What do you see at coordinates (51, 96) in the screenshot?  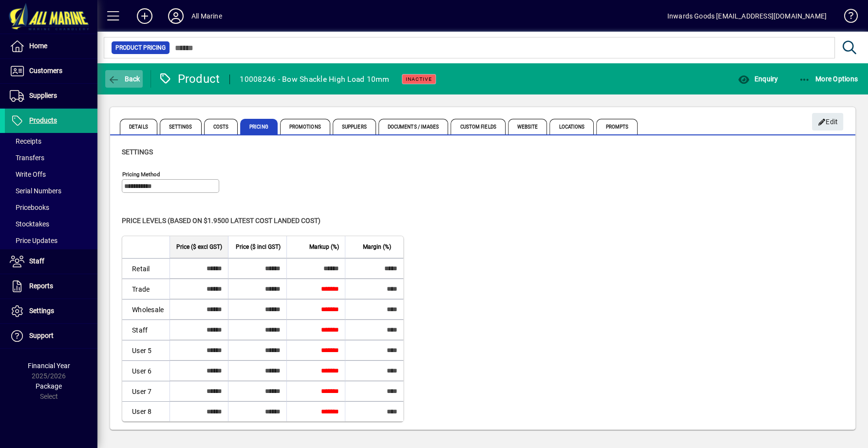 I see `a: Suppliers` at bounding box center [51, 96].